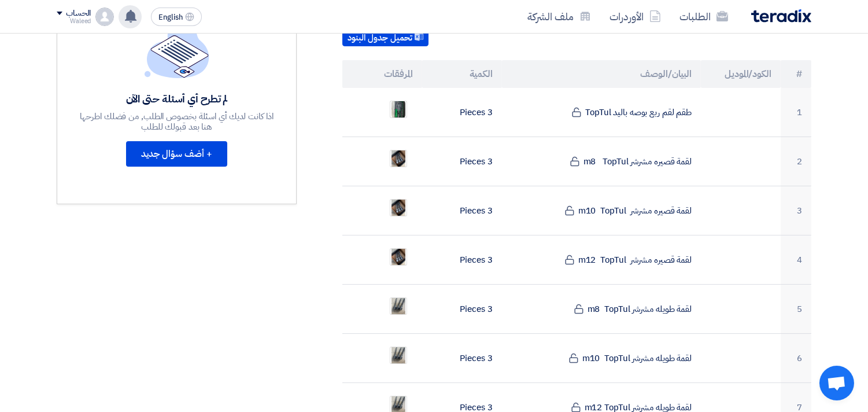  I want to click on button: تحميل جدول البنود, so click(385, 38).